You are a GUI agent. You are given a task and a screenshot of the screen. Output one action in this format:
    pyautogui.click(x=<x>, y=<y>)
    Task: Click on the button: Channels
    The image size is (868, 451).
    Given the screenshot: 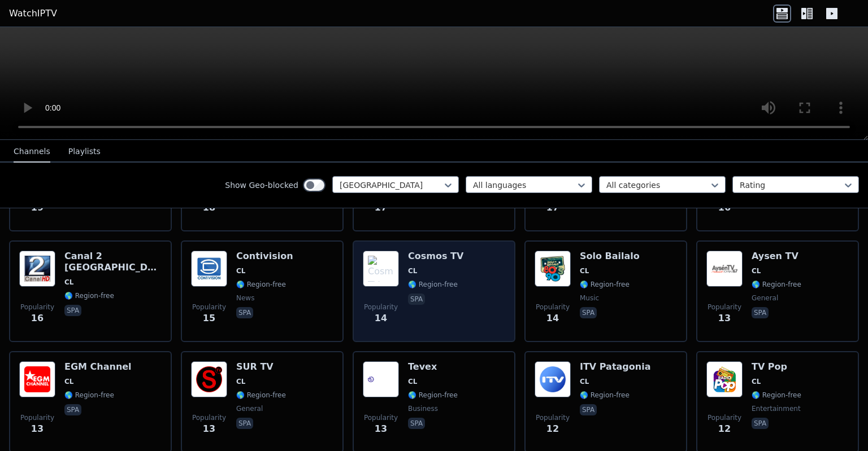 What is the action you would take?
    pyautogui.click(x=31, y=152)
    